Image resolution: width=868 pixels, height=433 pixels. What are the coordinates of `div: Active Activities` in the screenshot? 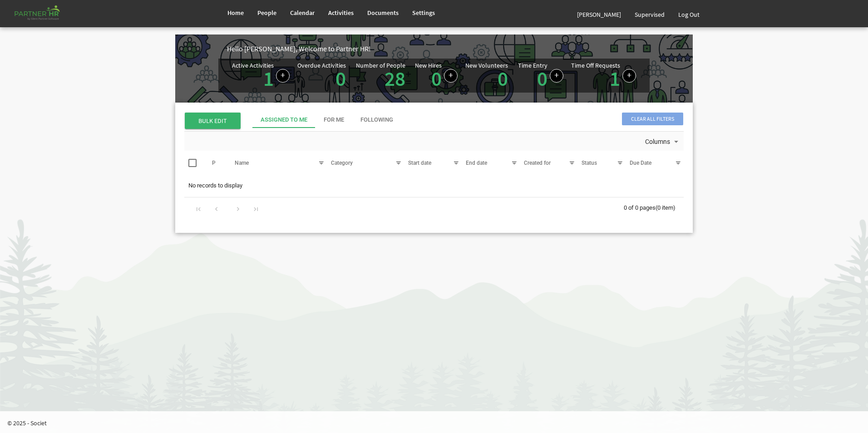 It's located at (253, 66).